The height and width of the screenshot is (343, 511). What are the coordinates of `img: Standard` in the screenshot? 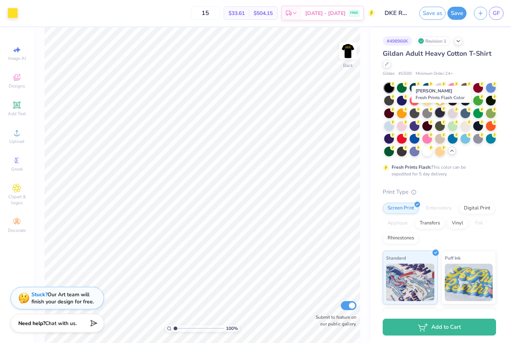 It's located at (410, 282).